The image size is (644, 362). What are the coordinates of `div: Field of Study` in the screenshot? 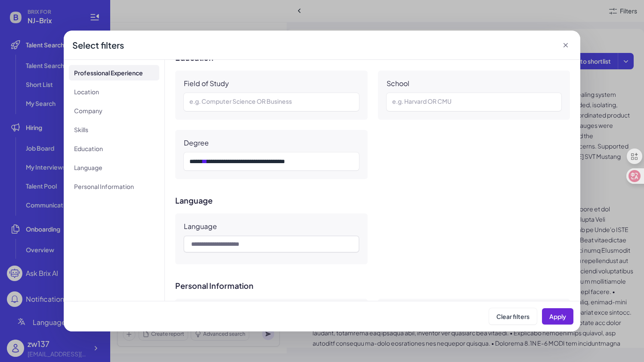 It's located at (206, 83).